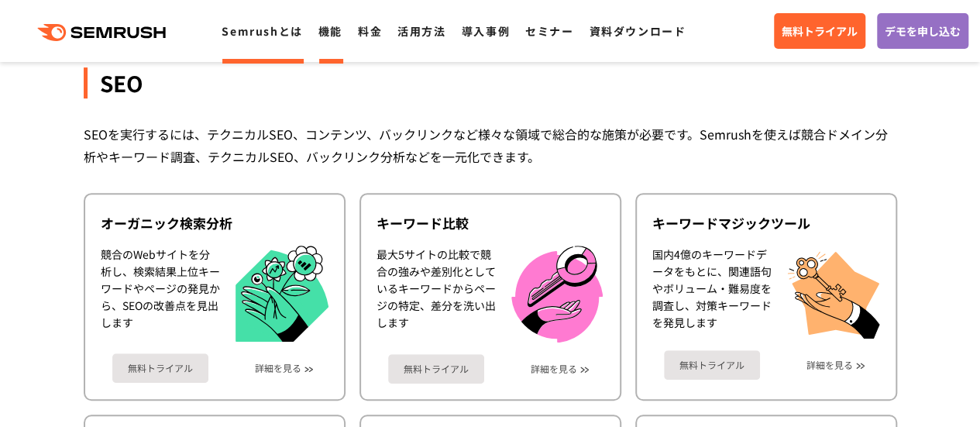 Image resolution: width=980 pixels, height=427 pixels. I want to click on img: キーワード比較, so click(557, 294).